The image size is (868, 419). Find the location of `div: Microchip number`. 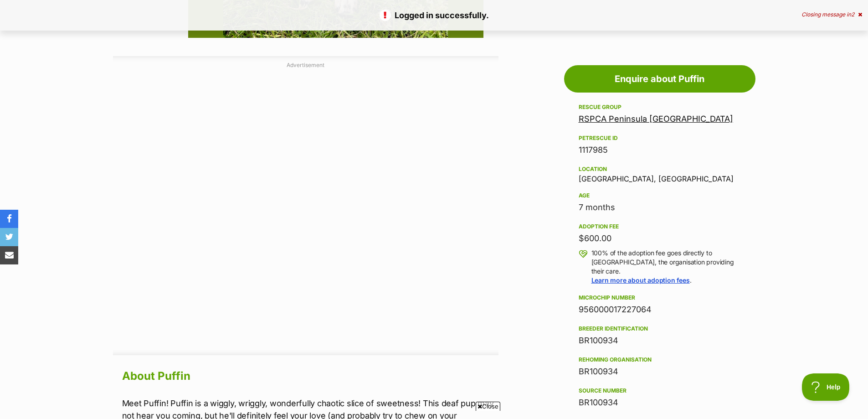

div: Microchip number is located at coordinates (660, 297).